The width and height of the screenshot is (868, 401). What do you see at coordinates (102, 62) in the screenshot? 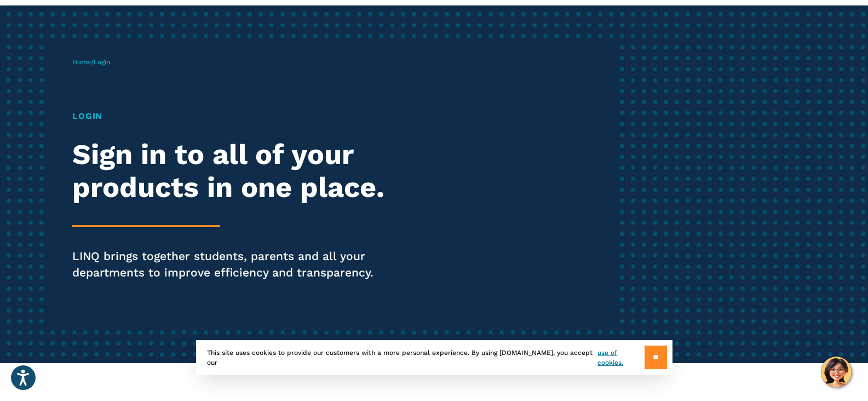
I see `span: Login` at bounding box center [102, 62].